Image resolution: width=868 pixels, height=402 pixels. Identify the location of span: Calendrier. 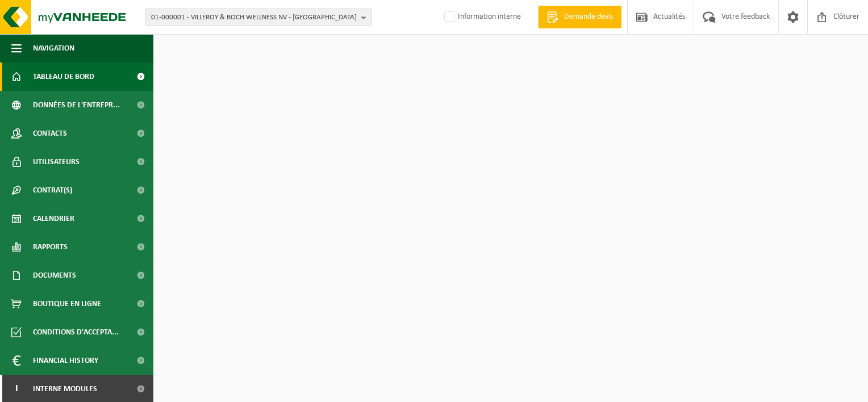
(54, 219).